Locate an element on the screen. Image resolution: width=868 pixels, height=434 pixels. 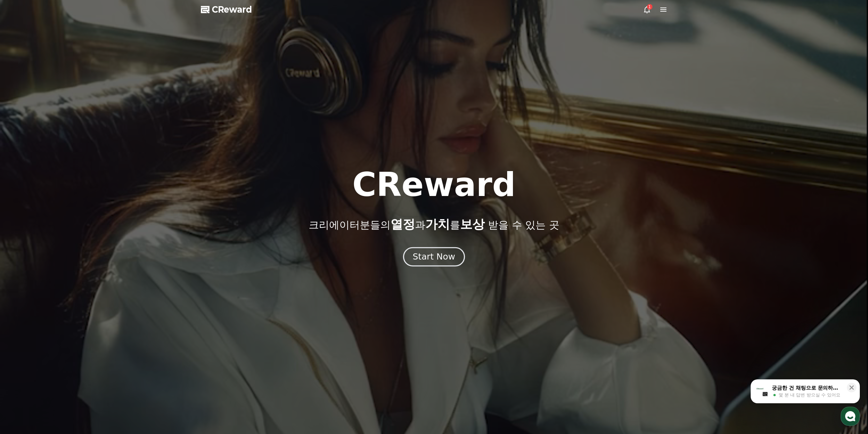
span: 대화 is located at coordinates (67, 230).